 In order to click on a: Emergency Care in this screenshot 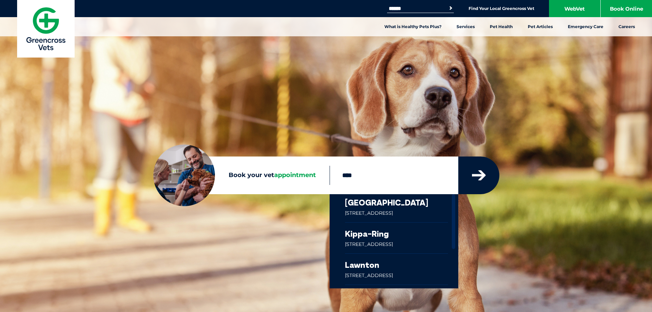, I will do `click(586, 27)`.